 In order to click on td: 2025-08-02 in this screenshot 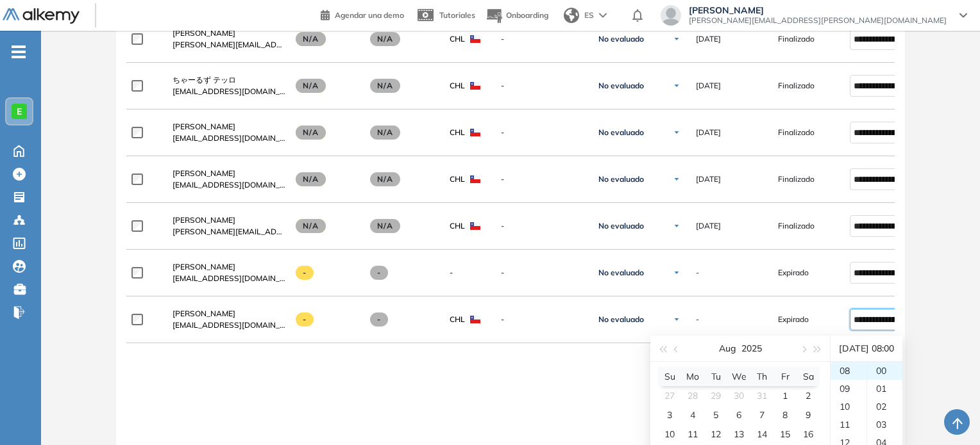, I will do `click(808, 396)`.